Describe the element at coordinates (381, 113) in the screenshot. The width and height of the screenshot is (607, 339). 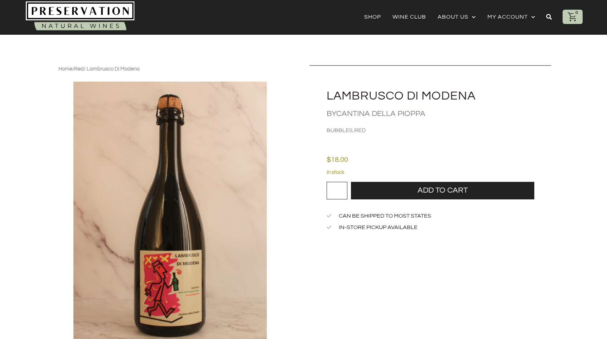
I see `a: Cantina della Pioppa` at that location.